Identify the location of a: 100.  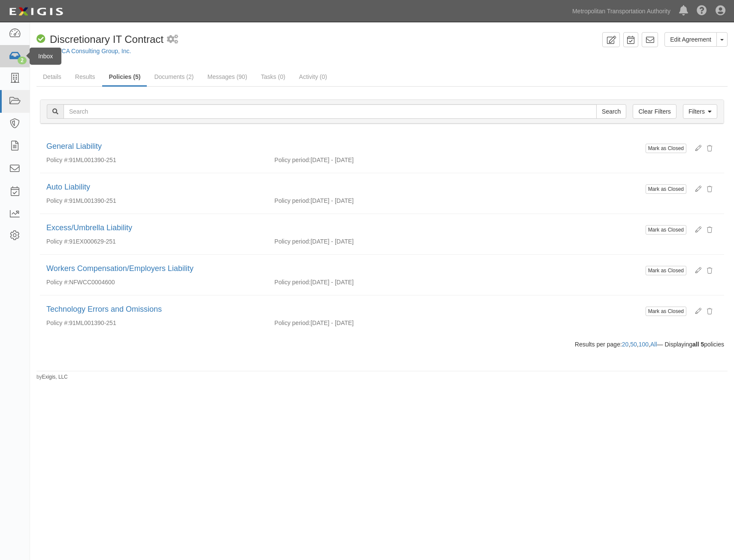
(643, 344).